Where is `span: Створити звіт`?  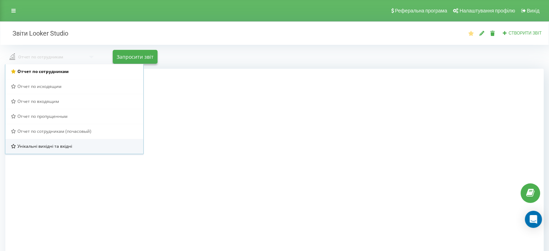 span: Створити звіт is located at coordinates (525, 33).